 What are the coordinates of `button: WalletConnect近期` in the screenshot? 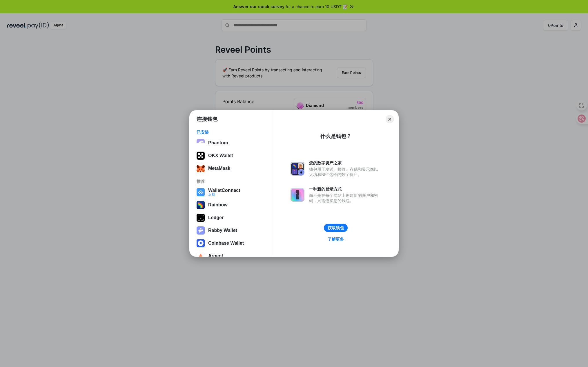 It's located at (231, 192).